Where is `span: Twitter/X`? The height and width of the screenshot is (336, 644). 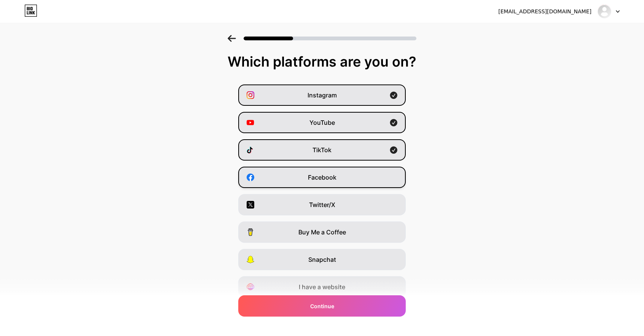 span: Twitter/X is located at coordinates (322, 205).